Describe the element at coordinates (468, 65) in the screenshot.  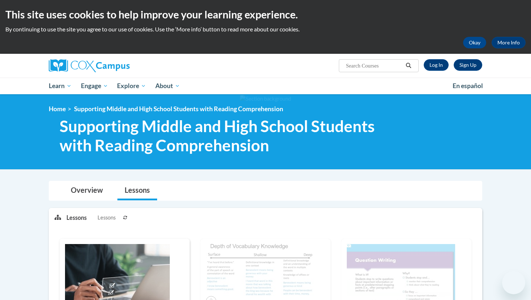
I see `a: Register` at that location.